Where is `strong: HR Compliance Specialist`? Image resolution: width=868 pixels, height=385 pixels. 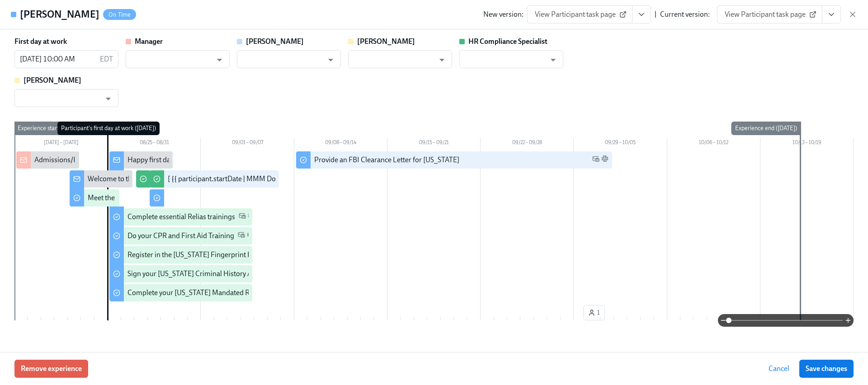
strong: HR Compliance Specialist is located at coordinates (508, 41).